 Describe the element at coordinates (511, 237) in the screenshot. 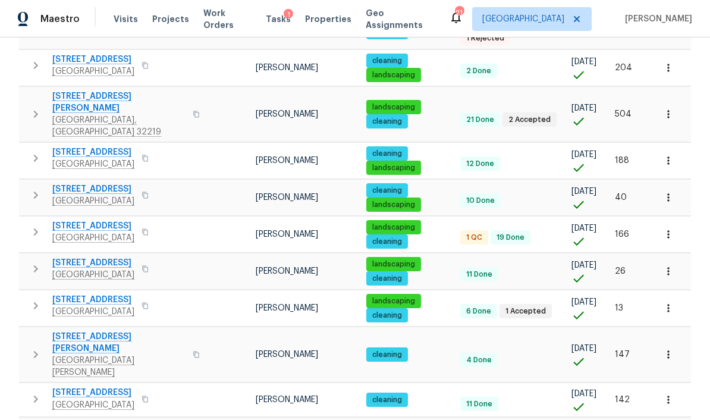

I see `span: 19 Done` at that location.